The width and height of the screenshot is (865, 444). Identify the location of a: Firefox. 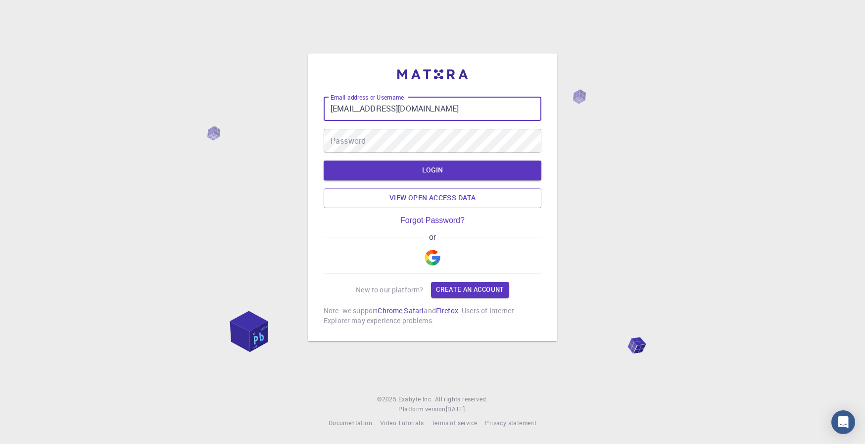
(447, 310).